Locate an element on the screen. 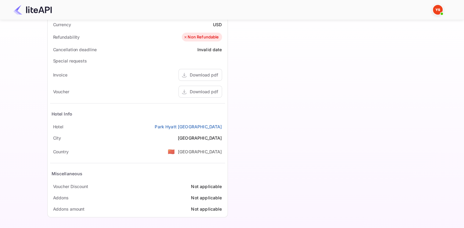  div: Voucher is located at coordinates (61, 92).